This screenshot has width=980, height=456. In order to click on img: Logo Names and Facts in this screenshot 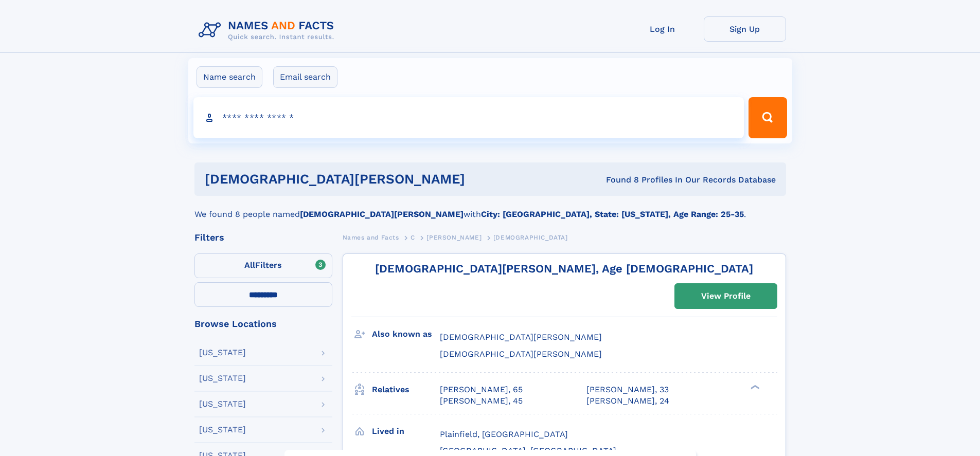, I will do `click(269, 31)`.